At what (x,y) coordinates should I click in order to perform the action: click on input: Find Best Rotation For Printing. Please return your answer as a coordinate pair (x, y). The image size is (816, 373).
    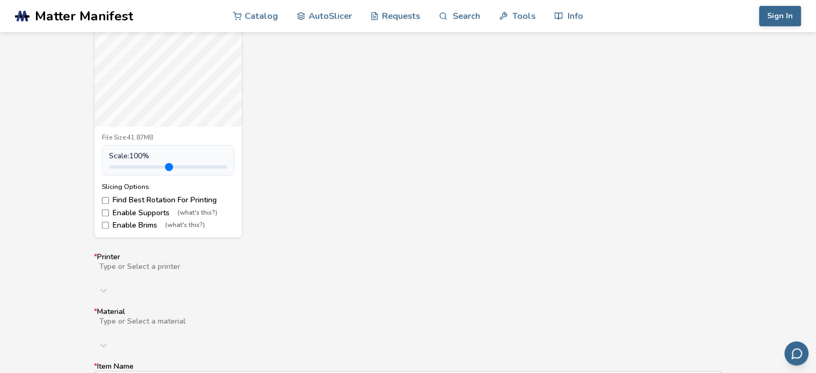
    Looking at the image, I should click on (105, 200).